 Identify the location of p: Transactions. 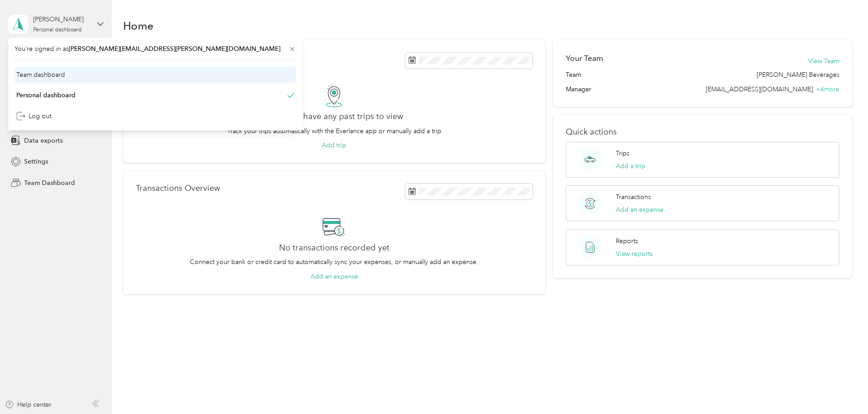
(633, 197).